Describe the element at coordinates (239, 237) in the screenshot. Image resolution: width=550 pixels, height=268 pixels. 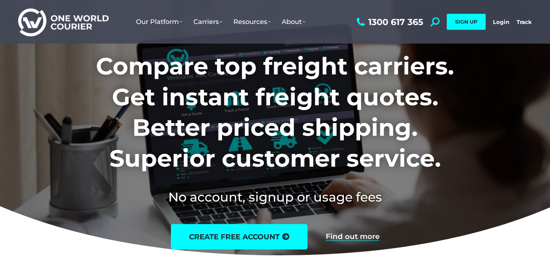
I see `a: create free account` at that location.